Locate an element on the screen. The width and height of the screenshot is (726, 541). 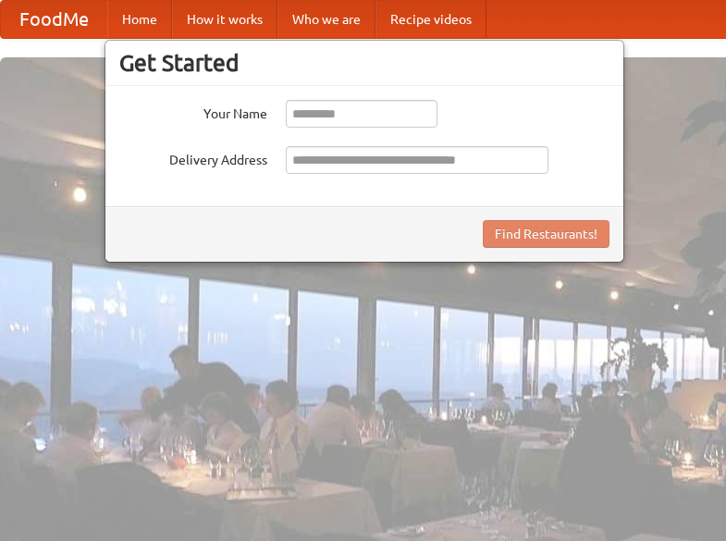
a: Who we are is located at coordinates (326, 19).